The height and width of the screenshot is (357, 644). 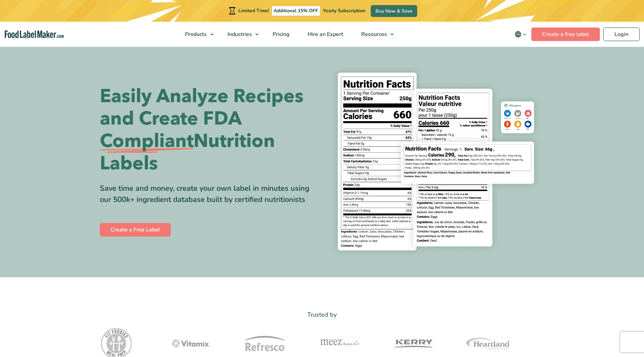 I want to click on span: Additional 15% OFF, so click(x=296, y=11).